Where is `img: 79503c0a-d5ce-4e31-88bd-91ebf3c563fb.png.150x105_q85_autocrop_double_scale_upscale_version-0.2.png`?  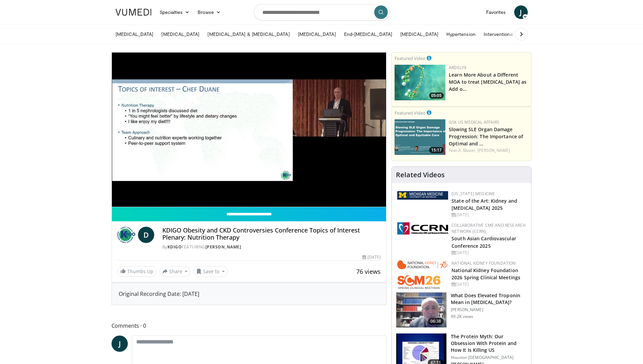 img: 79503c0a-d5ce-4e31-88bd-91ebf3c563fb.png.150x105_q85_autocrop_double_scale_upscale_version-0.2.png is located at coordinates (422, 274).